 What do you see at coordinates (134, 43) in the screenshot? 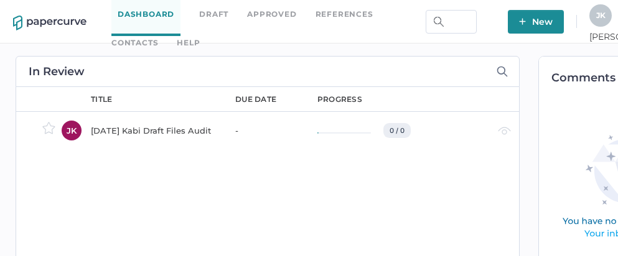
I see `a: Contacts` at bounding box center [134, 43].